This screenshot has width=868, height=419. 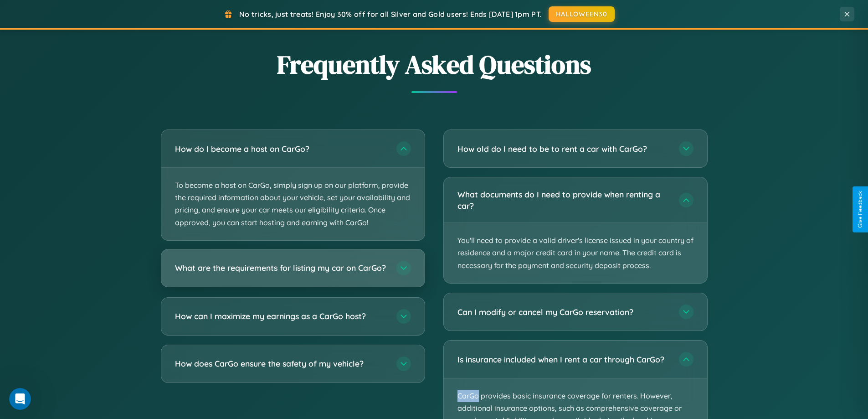 I want to click on h3: Can I modify or cancel my CarGo reservation?, so click(x=564, y=312).